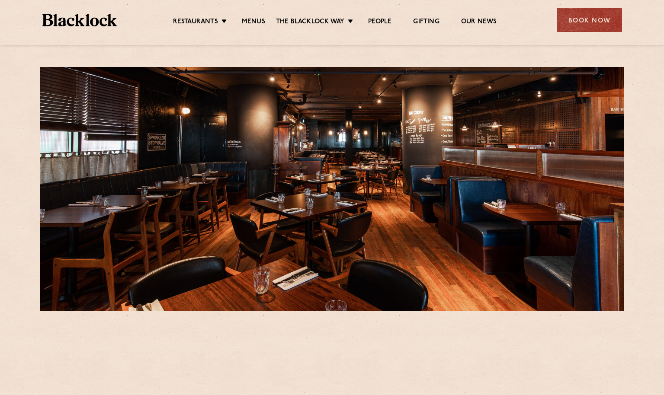 This screenshot has width=664, height=395. Describe the element at coordinates (253, 22) in the screenshot. I see `a: Menus` at that location.